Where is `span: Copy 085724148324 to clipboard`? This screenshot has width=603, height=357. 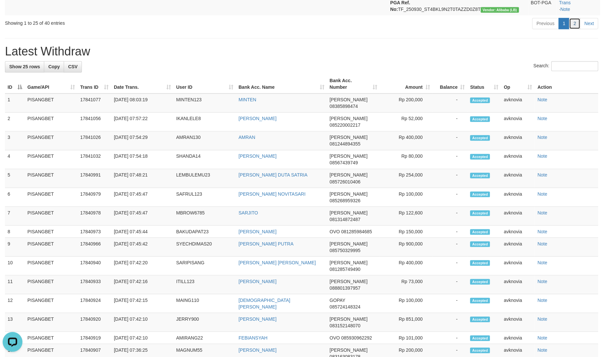
span: Copy 085724148324 to clipboard is located at coordinates (345, 307).